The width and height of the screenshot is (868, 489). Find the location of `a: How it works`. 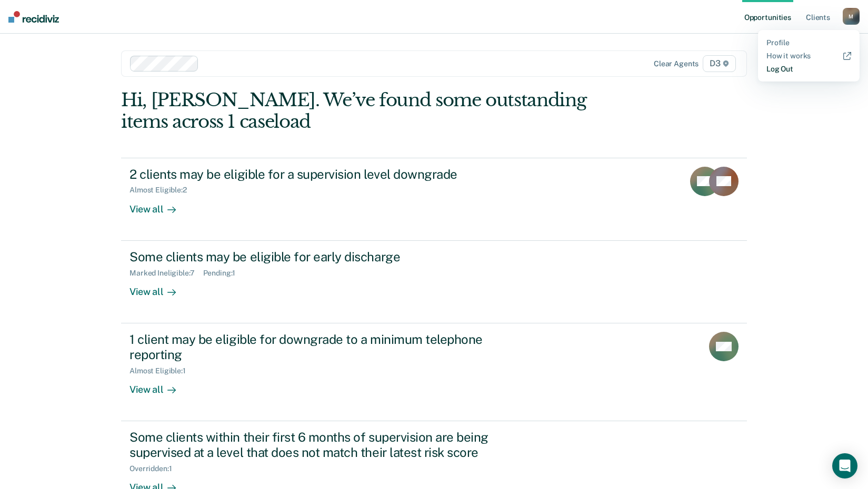

a: How it works is located at coordinates (808, 55).